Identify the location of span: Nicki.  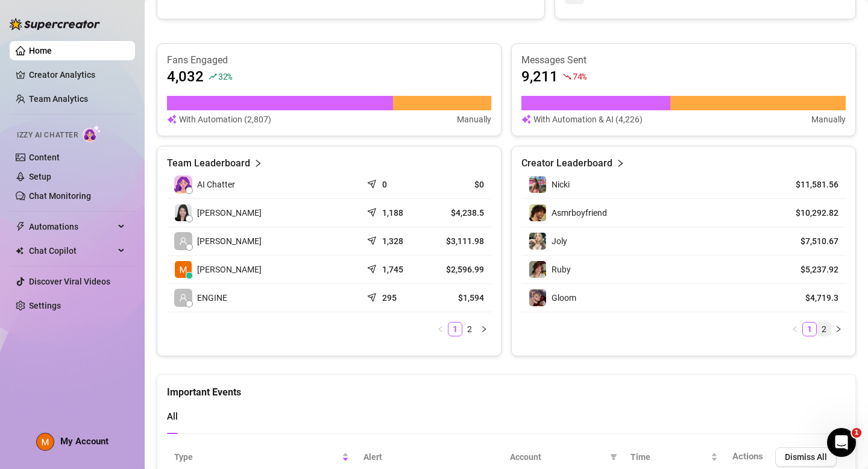
(560, 184).